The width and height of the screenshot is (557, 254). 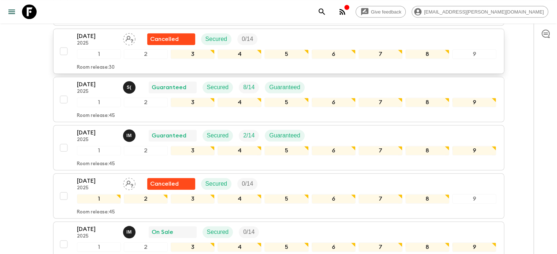 I want to click on button: S(, so click(x=130, y=88).